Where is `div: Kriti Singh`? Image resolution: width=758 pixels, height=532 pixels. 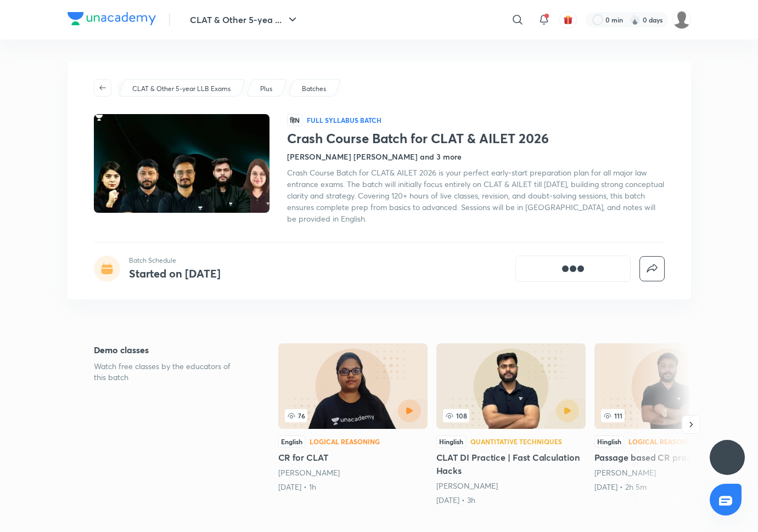 div: Kriti Singh is located at coordinates (353, 473).